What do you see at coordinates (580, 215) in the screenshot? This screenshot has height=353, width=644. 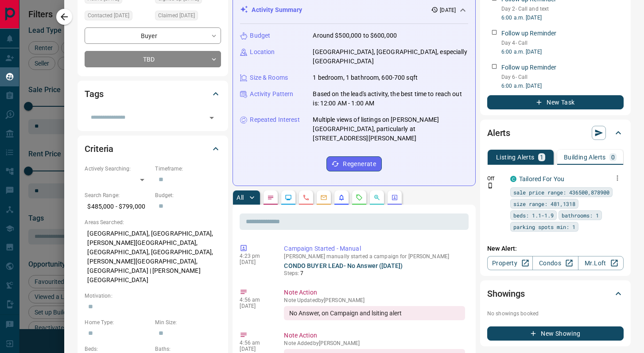 I see `span: bathrooms: 1` at bounding box center [580, 215].